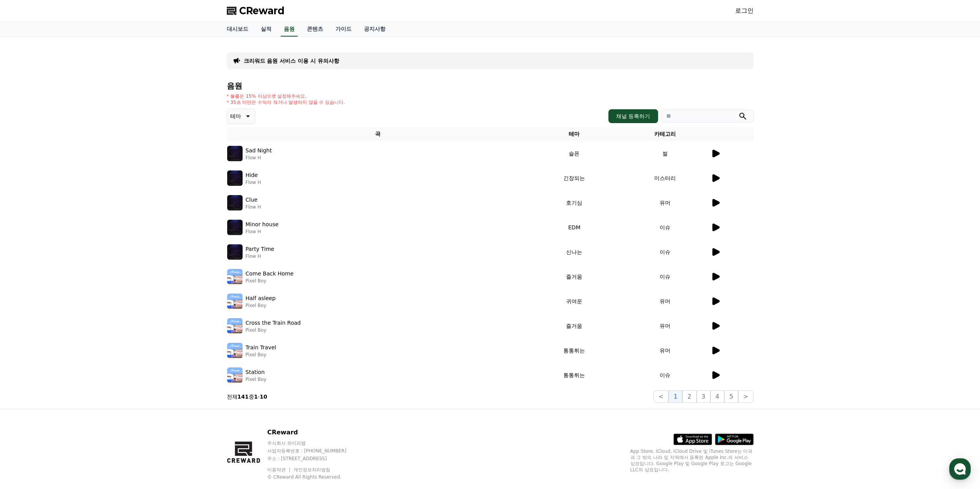  Describe the element at coordinates (574, 133) in the screenshot. I see `th: 테마` at that location.